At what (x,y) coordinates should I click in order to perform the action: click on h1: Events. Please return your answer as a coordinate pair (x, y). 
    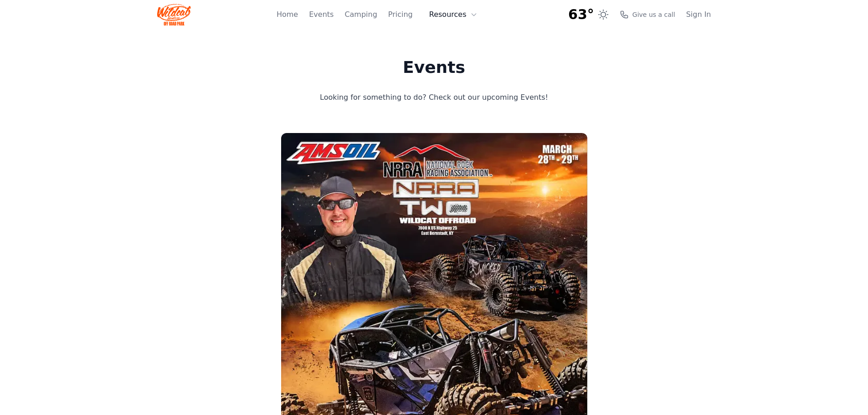
    Looking at the image, I should click on (434, 68).